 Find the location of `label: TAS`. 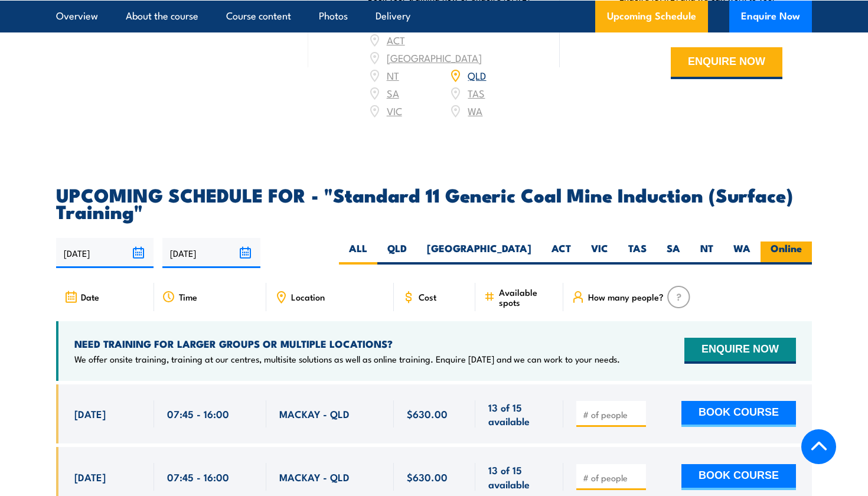

label: TAS is located at coordinates (637, 253).